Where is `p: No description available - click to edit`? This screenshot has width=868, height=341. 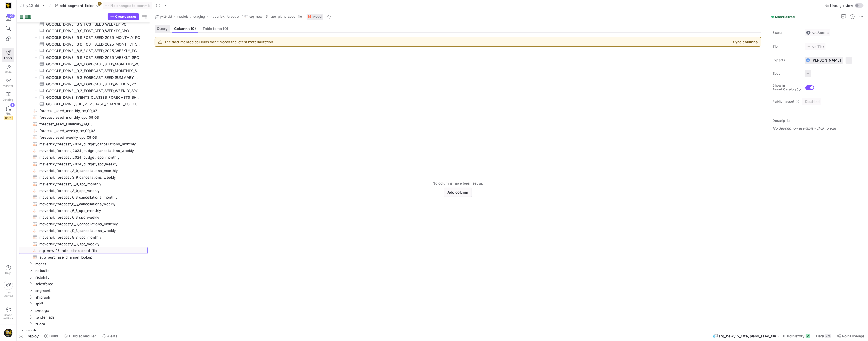
p: No description available - click to edit is located at coordinates (819, 128).